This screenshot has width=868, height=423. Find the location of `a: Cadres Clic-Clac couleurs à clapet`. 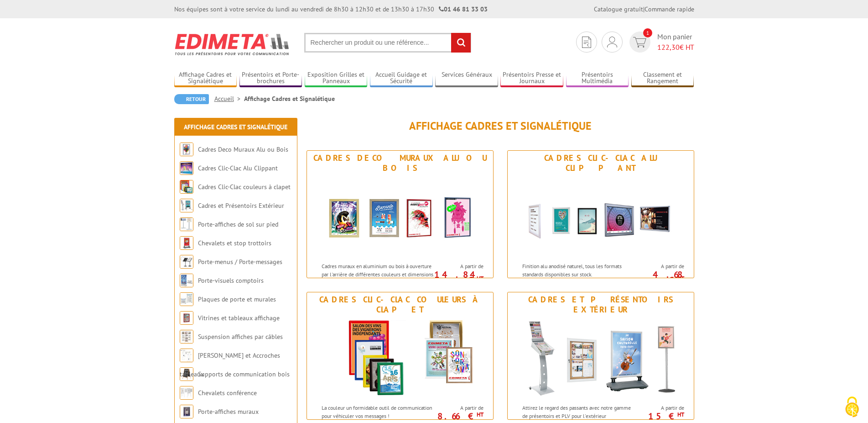

a: Cadres Clic-Clac couleurs à clapet is located at coordinates (244, 187).